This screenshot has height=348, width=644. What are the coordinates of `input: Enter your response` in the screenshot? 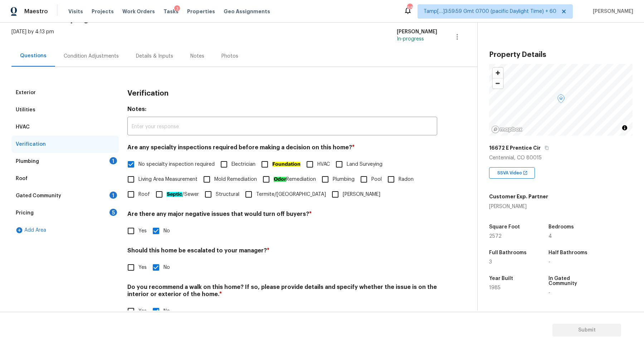 It's located at (282, 127).